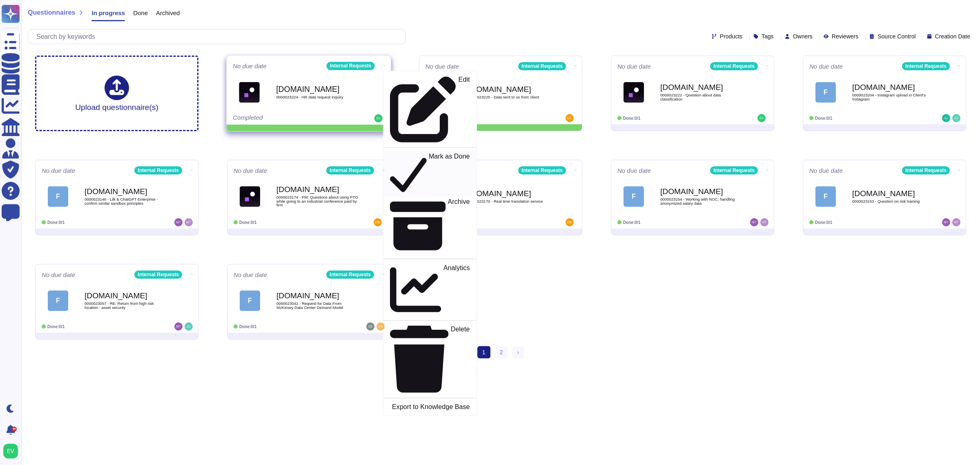  Describe the element at coordinates (484, 352) in the screenshot. I see `span: 1` at that location.